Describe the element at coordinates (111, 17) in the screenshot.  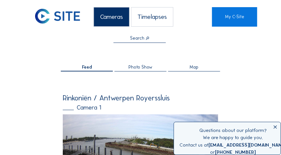
I see `div: Cameras` at that location.